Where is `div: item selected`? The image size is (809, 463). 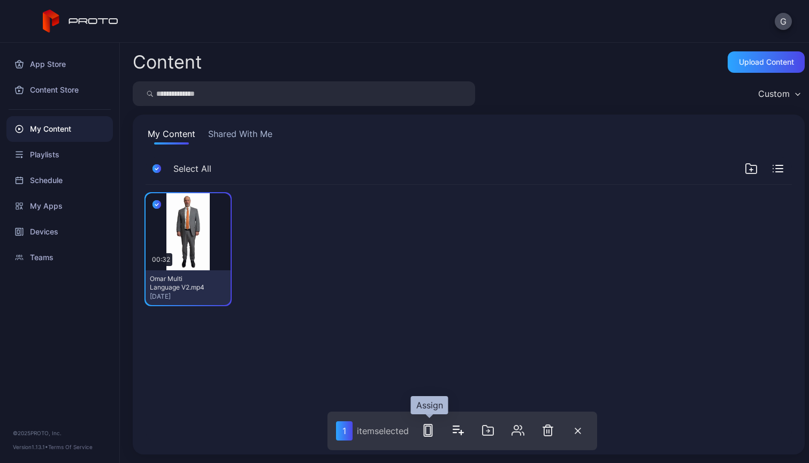
div: item selected is located at coordinates (382, 431).